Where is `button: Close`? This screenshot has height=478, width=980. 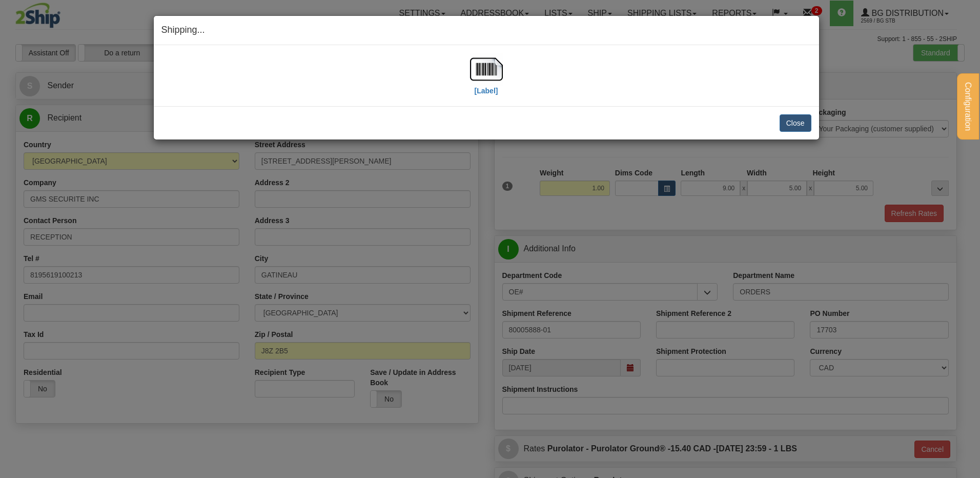 button: Close is located at coordinates (795, 123).